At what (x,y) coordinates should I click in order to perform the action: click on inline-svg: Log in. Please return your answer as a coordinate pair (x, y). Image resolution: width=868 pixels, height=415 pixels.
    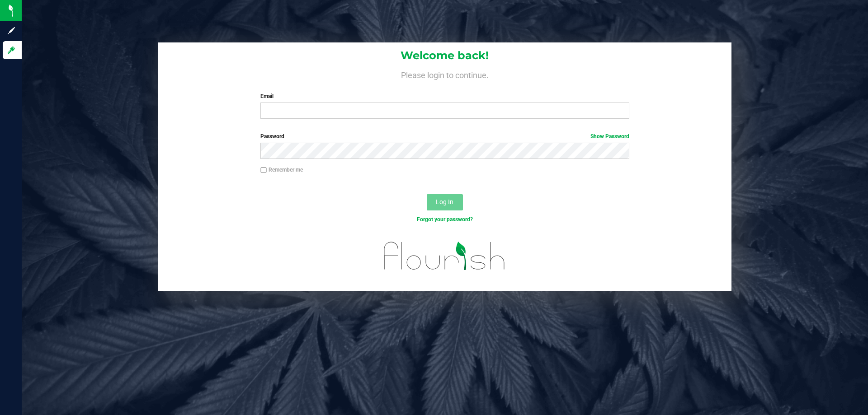
    Looking at the image, I should click on (11, 50).